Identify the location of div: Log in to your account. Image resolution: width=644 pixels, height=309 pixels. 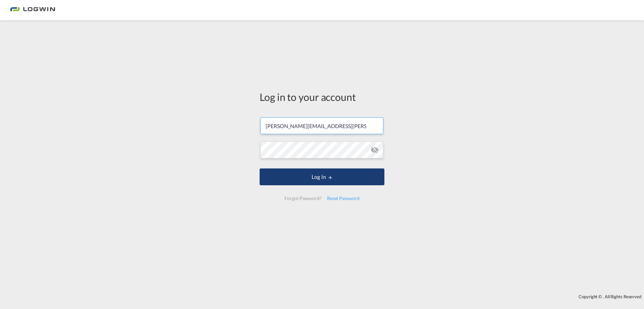
(322, 97).